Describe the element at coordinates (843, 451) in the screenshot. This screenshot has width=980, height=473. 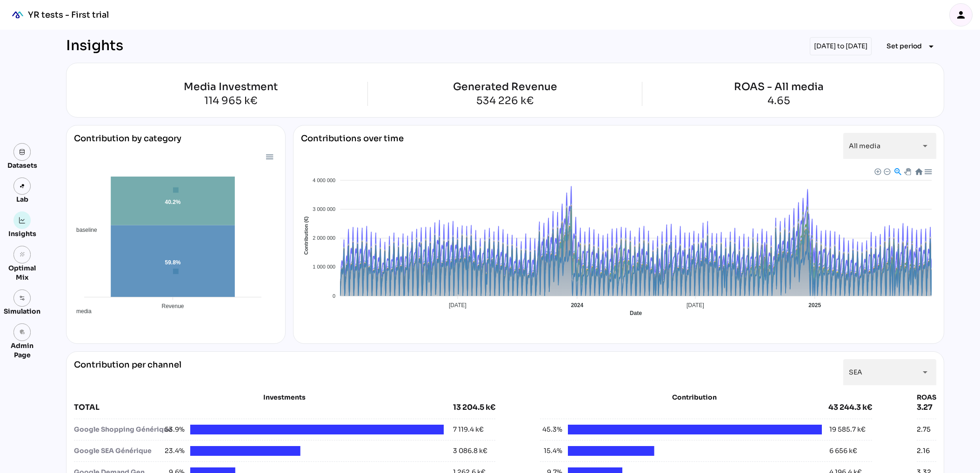
I see `div: 6 656 k€` at that location.